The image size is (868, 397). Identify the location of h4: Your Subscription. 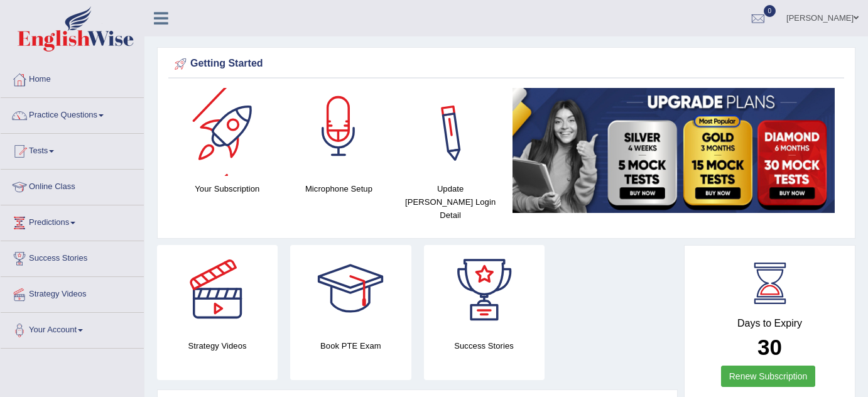
(228, 188).